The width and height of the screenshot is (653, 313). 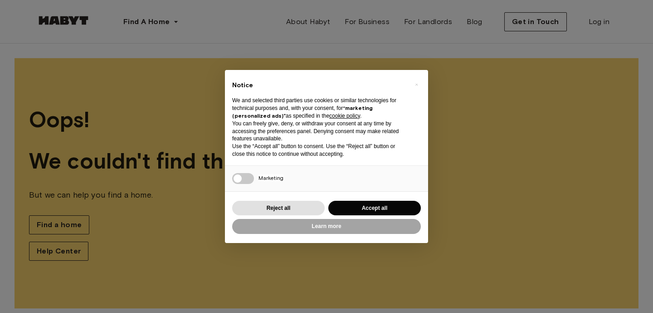 What do you see at coordinates (271, 177) in the screenshot?
I see `span: Marketing` at bounding box center [271, 177].